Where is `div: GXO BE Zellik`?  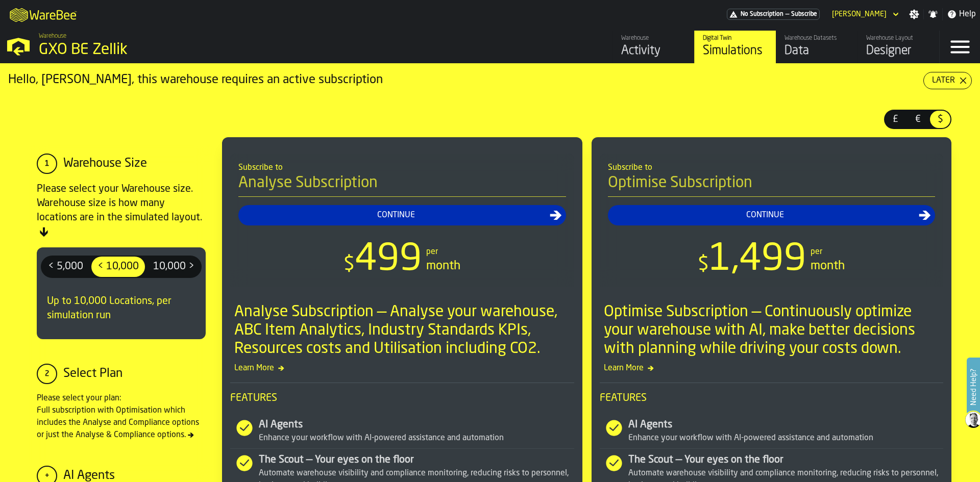
div: GXO BE Zellik is located at coordinates (177, 50).